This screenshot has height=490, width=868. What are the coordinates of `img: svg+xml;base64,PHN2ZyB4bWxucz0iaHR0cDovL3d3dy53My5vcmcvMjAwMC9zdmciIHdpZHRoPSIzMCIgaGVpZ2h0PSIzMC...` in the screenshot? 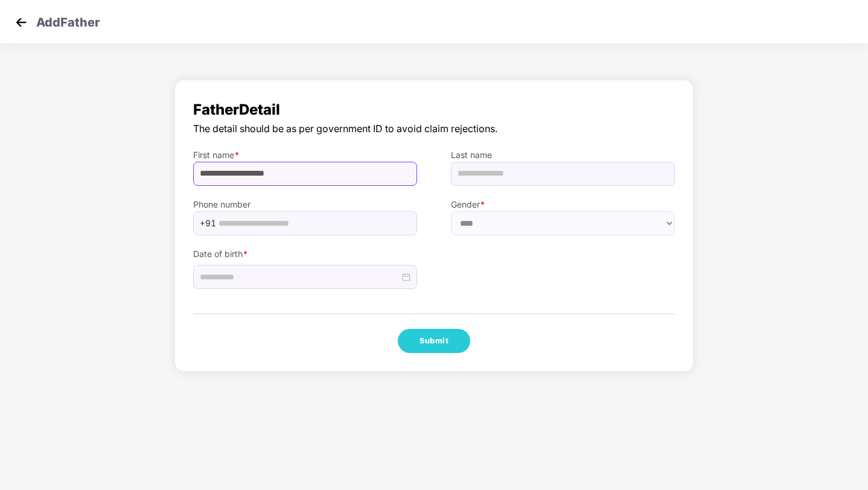 It's located at (21, 22).